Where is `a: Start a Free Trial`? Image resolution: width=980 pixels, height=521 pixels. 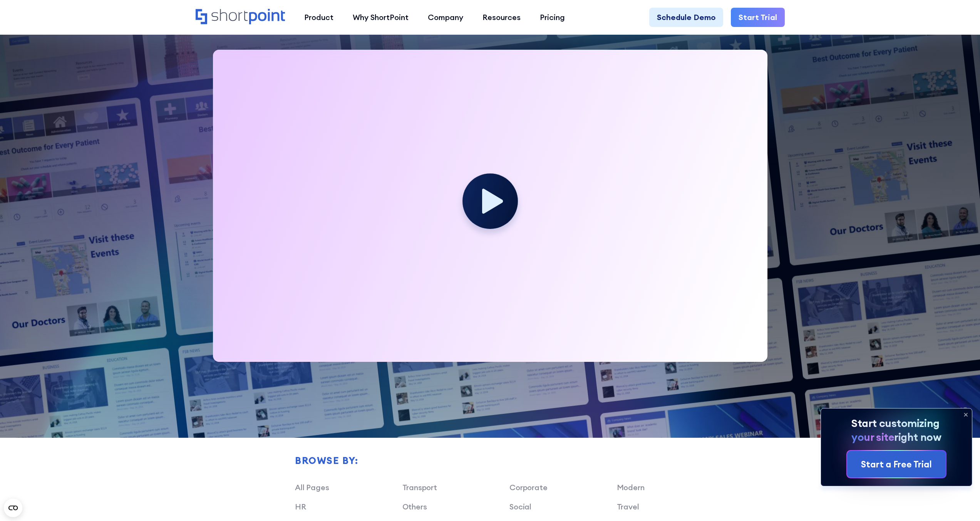
a: Start a Free Trial is located at coordinates (896, 464).